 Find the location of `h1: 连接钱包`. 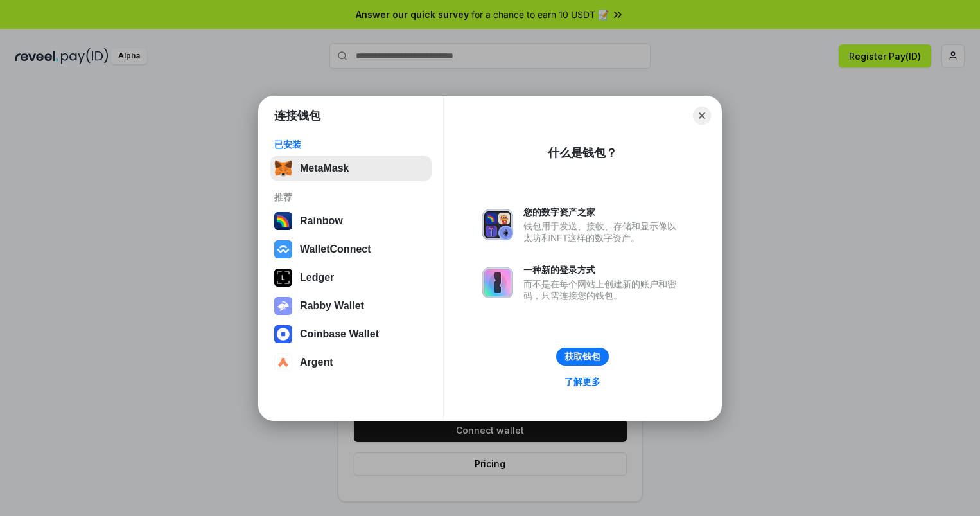

h1: 连接钱包 is located at coordinates (297, 116).